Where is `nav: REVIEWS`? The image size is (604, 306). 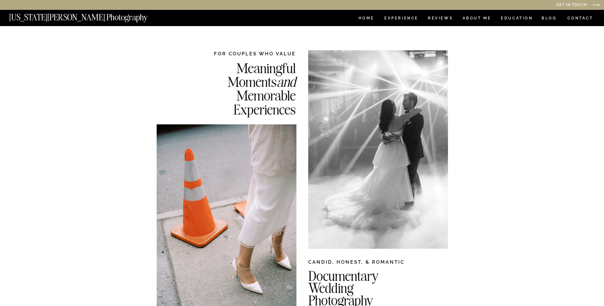
nav: REVIEWS is located at coordinates (440, 19).